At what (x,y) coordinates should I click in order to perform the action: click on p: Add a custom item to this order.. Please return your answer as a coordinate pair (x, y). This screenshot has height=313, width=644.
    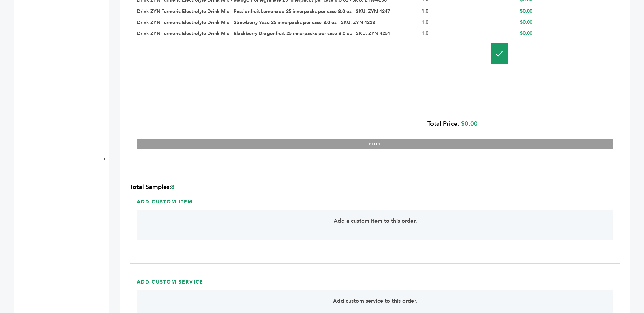
    Looking at the image, I should click on (375, 221).